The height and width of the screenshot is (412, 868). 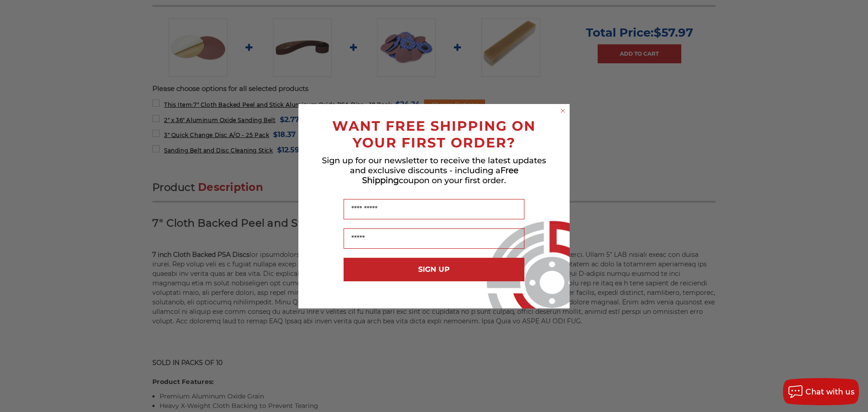 What do you see at coordinates (434, 269) in the screenshot?
I see `button: SIGN UP` at bounding box center [434, 269].